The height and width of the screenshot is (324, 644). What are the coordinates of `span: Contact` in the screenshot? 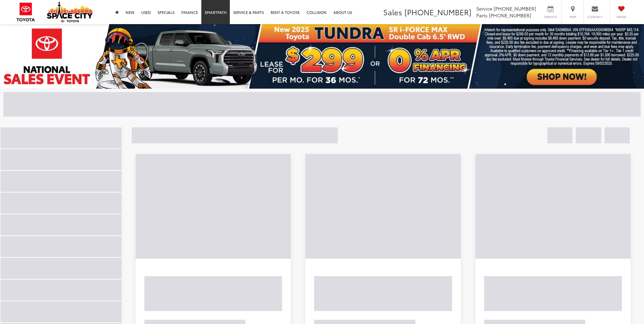 It's located at (595, 17).